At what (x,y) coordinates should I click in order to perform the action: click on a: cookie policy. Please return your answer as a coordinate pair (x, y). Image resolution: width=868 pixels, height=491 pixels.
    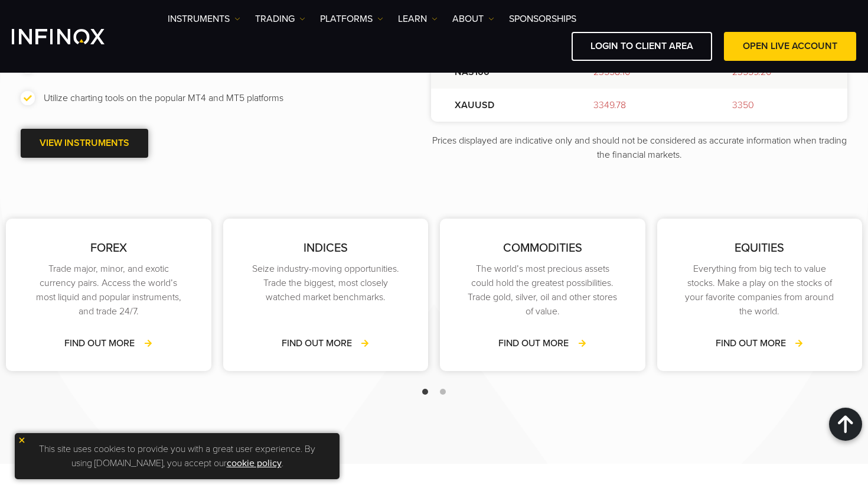
    Looking at the image, I should click on (254, 463).